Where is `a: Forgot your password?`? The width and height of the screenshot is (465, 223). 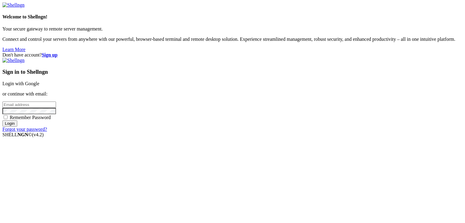
a: Forgot your password? is located at coordinates (25, 129).